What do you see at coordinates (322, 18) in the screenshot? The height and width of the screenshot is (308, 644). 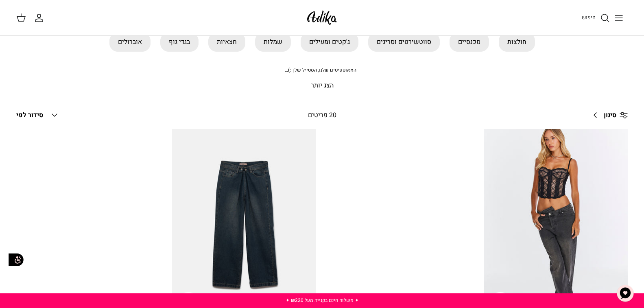 I see `a: Adika IL` at bounding box center [322, 18].